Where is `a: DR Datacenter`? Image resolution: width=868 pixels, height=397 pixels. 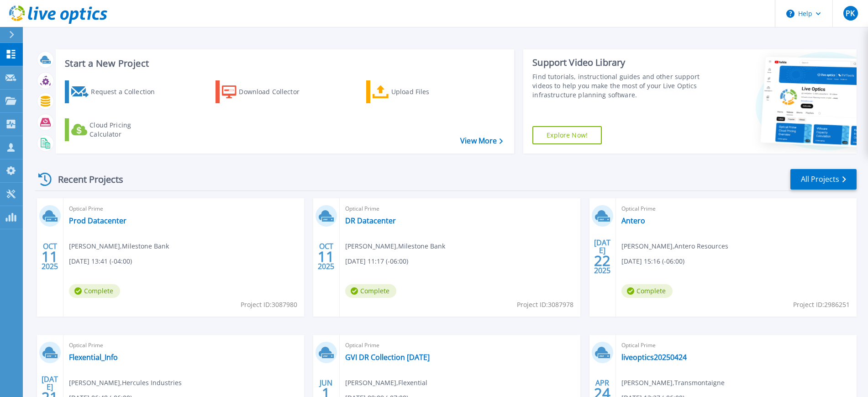
a: DR Datacenter is located at coordinates (371, 220).